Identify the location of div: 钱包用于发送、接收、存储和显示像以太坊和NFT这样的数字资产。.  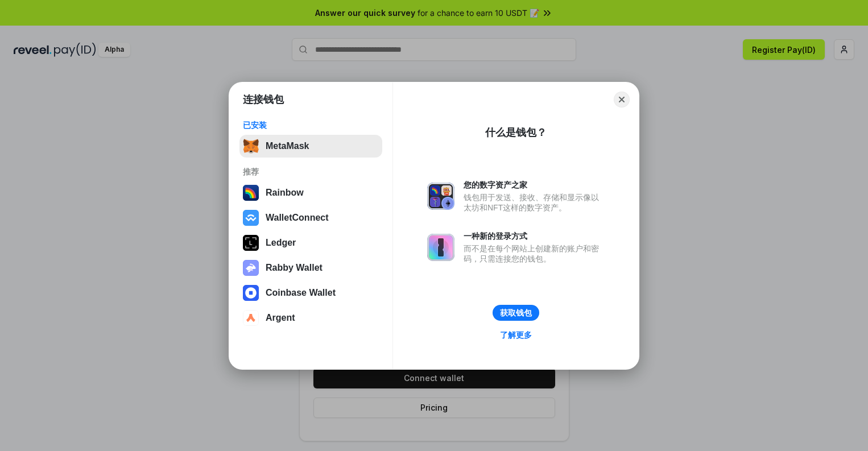
(534, 202).